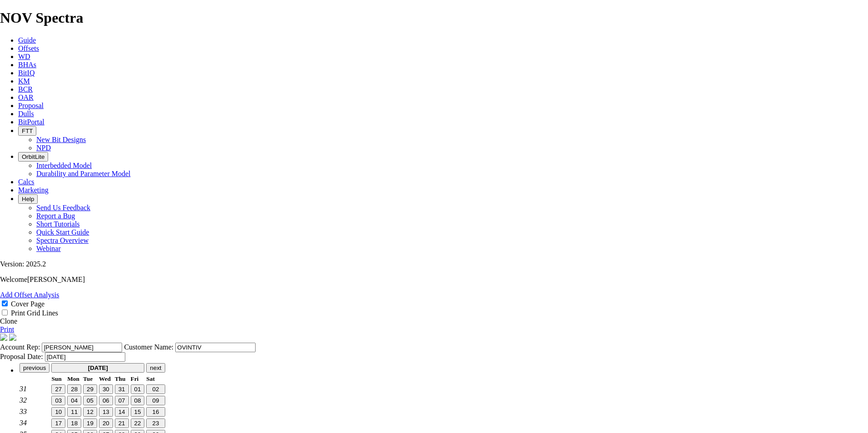 Image resolution: width=868 pixels, height=433 pixels. Describe the element at coordinates (33, 189) in the screenshot. I see `a: Marketing` at that location.